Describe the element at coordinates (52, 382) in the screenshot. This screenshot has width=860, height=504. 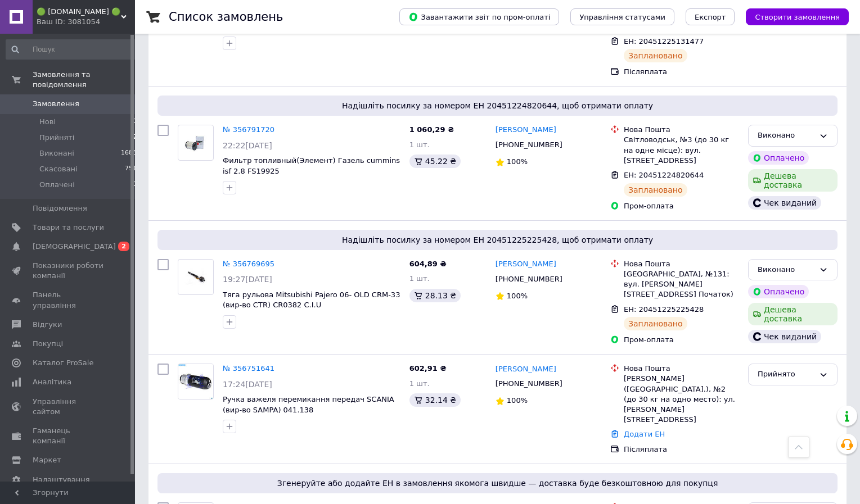
I see `span: Аналітика` at that location.